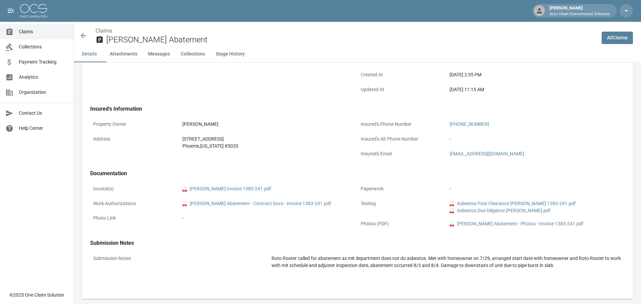 This screenshot has width=641, height=304. What do you see at coordinates (402, 224) in the screenshot?
I see `p: Photos (PDF)` at bounding box center [402, 224].